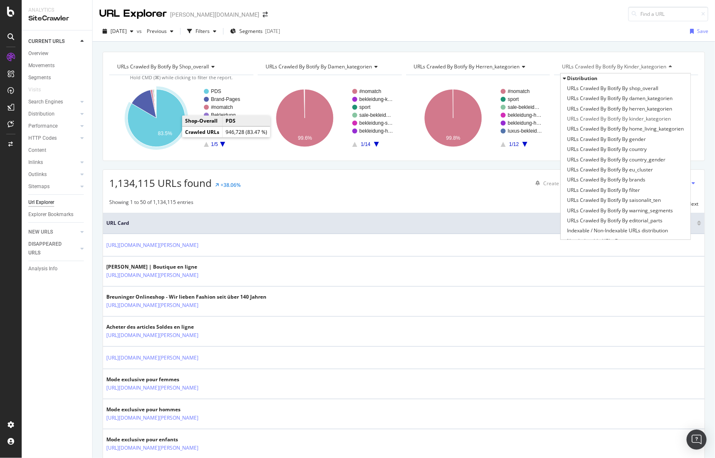  I want to click on a: Distribution, so click(53, 114).